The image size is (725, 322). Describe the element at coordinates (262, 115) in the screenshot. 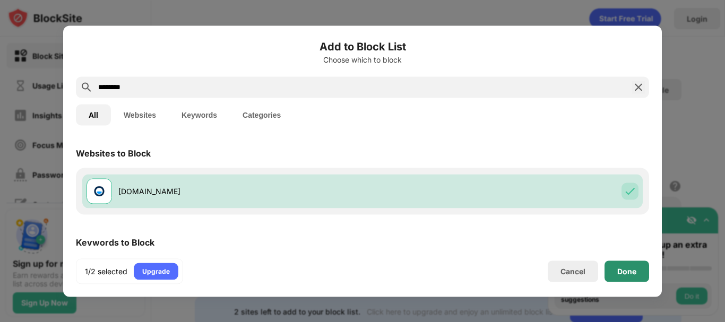

I see `button: Categories` at that location.